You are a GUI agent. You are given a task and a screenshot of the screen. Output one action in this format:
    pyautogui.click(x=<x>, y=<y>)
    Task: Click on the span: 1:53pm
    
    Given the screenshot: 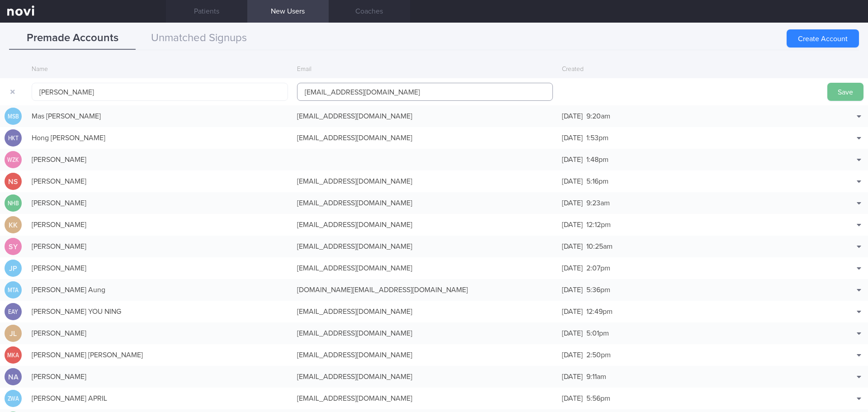 What is the action you would take?
    pyautogui.click(x=597, y=138)
    